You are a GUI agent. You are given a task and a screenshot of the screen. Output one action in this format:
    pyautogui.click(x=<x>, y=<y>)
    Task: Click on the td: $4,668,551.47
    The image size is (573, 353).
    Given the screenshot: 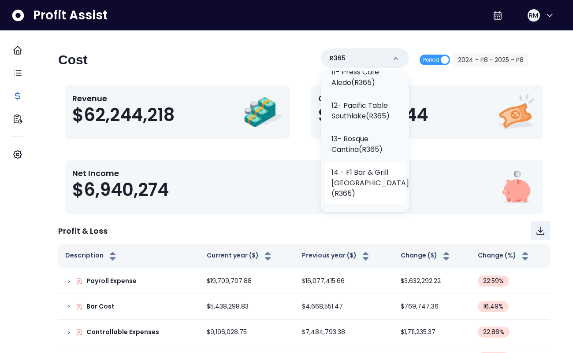 What is the action you would take?
    pyautogui.click(x=344, y=307)
    